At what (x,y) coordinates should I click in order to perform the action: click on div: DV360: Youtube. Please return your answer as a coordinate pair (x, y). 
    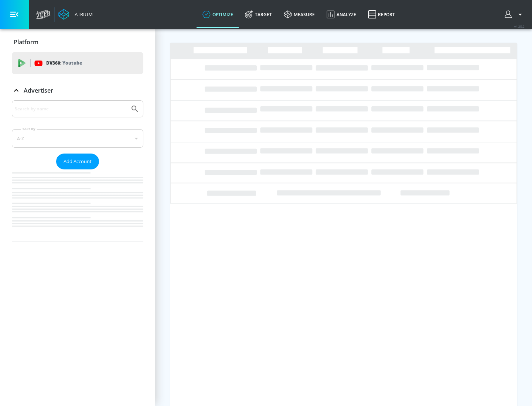
    Looking at the image, I should click on (78, 63).